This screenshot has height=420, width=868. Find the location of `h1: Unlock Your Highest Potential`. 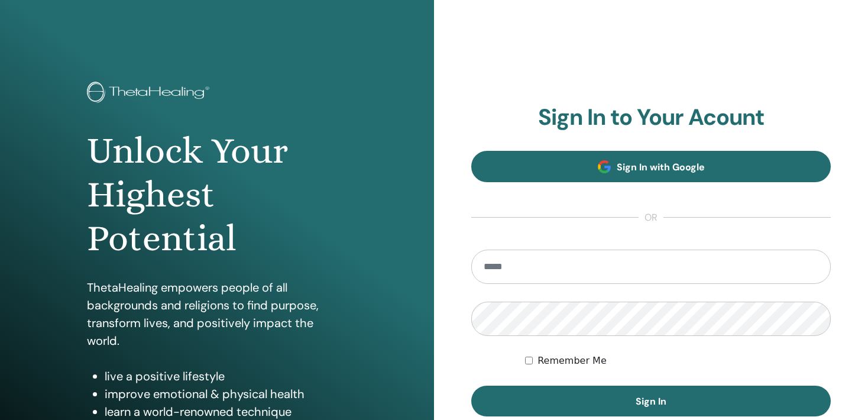

h1: Unlock Your Highest Potential is located at coordinates (217, 195).